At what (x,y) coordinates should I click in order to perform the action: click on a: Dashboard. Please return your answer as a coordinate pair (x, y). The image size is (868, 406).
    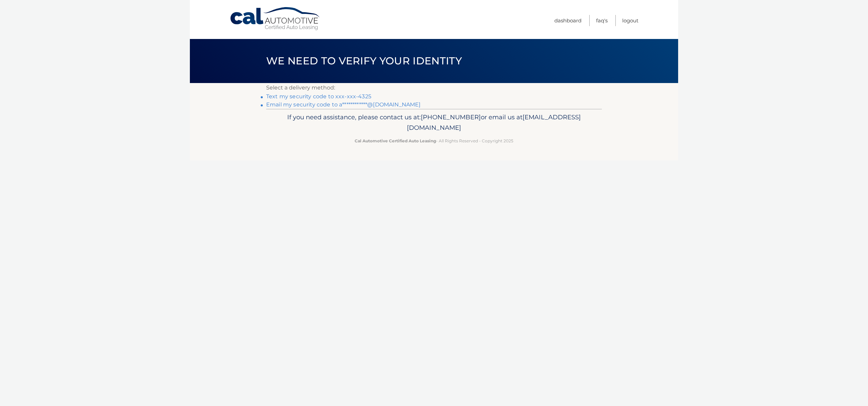
    Looking at the image, I should click on (567, 20).